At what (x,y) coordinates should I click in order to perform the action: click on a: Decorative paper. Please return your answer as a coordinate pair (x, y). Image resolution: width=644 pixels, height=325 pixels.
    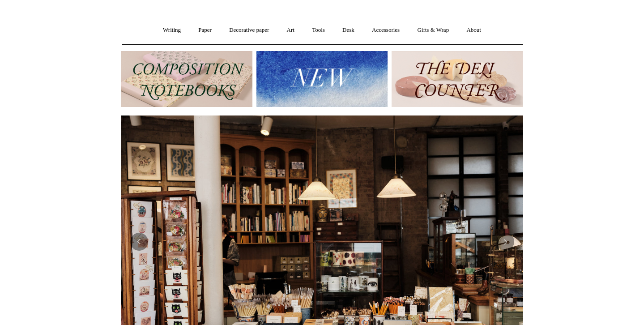
    Looking at the image, I should click on (249, 30).